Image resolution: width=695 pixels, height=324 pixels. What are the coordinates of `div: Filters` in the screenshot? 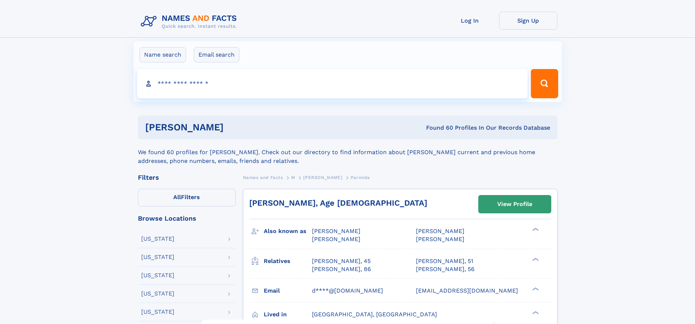 It's located at (187, 177).